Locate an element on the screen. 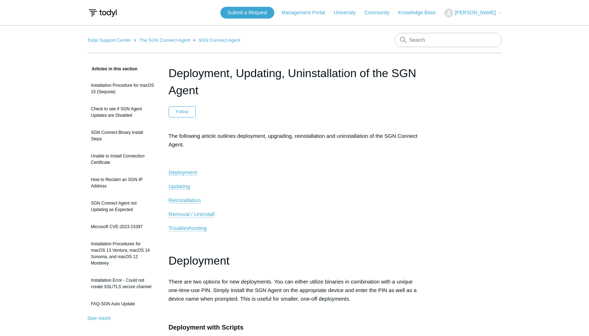 The height and width of the screenshot is (336, 589). span: Reinstallation is located at coordinates (185, 200).